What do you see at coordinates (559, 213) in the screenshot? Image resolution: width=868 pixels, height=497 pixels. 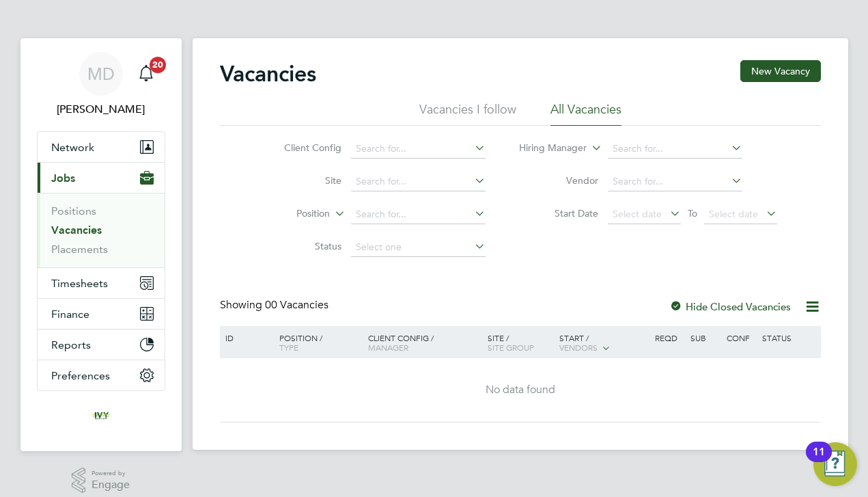 I see `label: Start Date` at bounding box center [559, 213].